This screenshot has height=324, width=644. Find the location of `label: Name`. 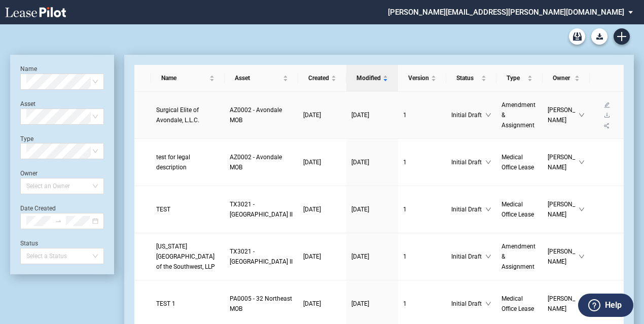

label: Name is located at coordinates (29, 69).